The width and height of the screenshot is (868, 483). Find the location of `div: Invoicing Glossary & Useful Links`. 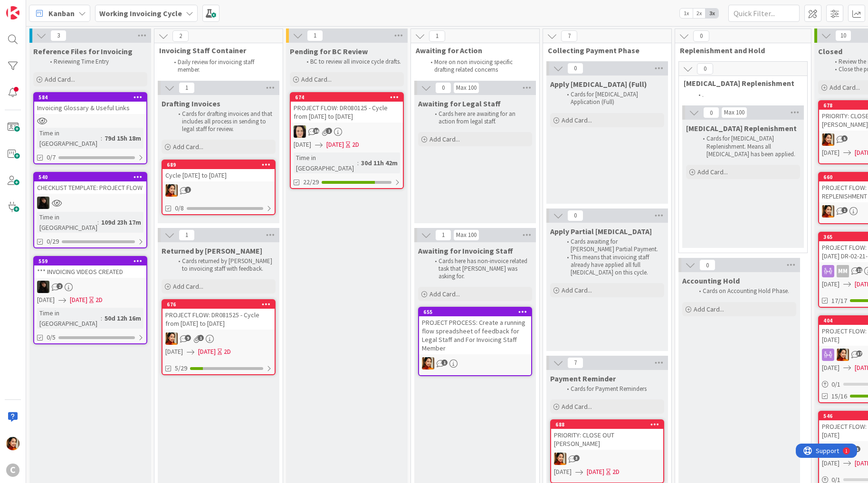

div: Invoicing Glossary & Useful Links is located at coordinates (90, 108).